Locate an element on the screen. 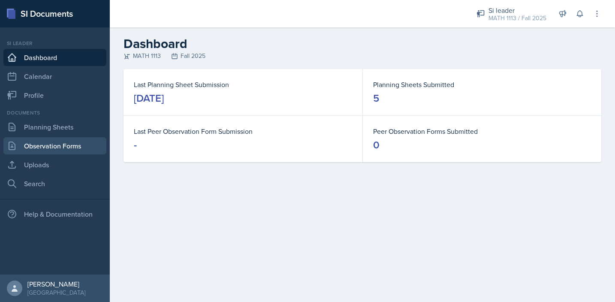 The image size is (615, 302). div: Help & Documentation is located at coordinates (55, 214).